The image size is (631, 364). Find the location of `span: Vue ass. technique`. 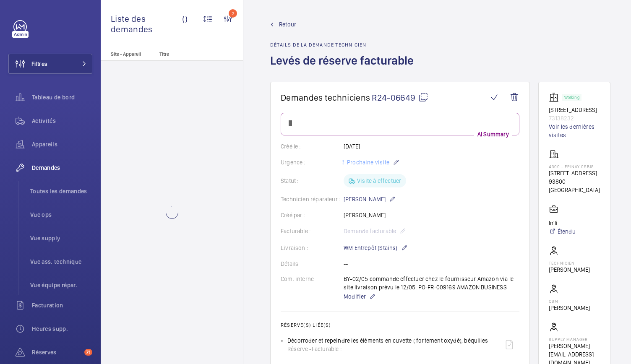

span: Vue ass. technique is located at coordinates (61, 261).